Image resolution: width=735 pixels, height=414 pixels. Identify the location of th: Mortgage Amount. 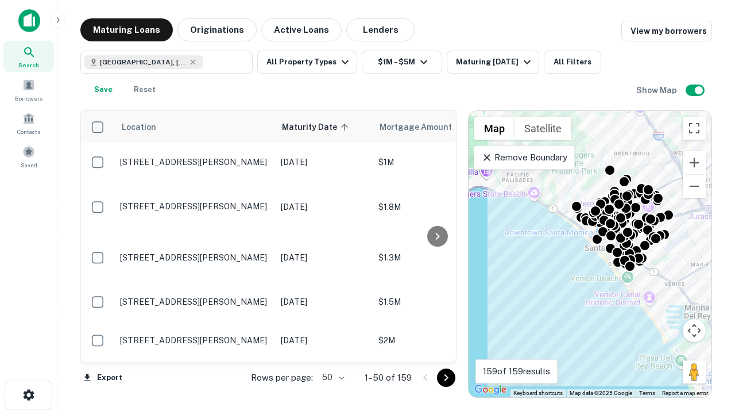
(436, 127).